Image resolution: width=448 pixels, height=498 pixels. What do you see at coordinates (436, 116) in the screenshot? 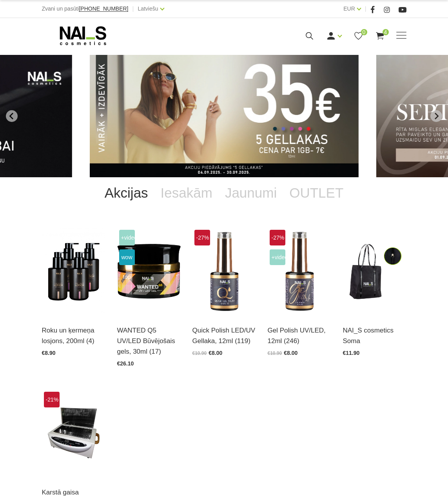
I see `button: Next slide` at bounding box center [436, 116].